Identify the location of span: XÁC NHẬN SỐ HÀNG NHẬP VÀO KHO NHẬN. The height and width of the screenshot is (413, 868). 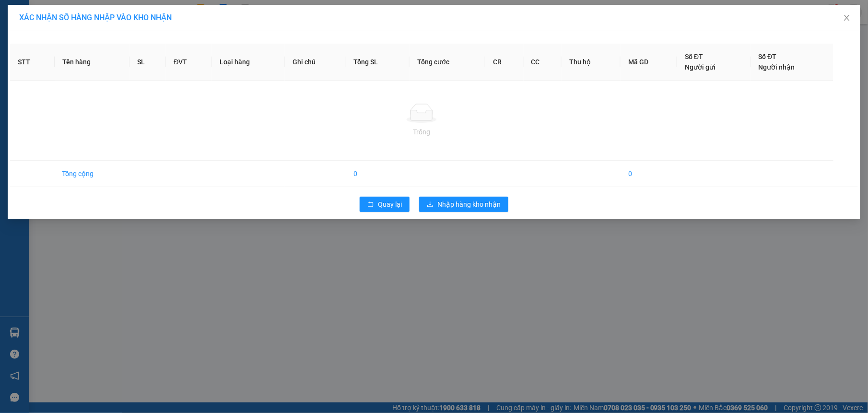
(96, 17).